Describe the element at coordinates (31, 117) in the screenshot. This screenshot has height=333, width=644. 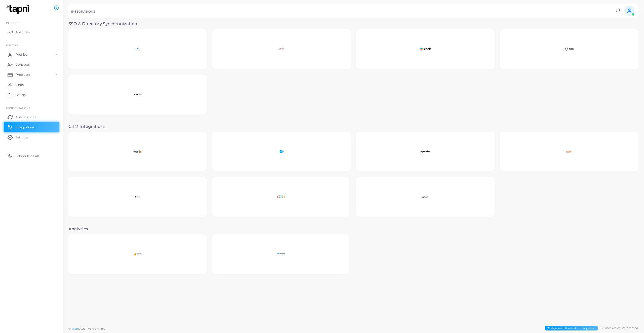
I see `a: Automations` at that location.